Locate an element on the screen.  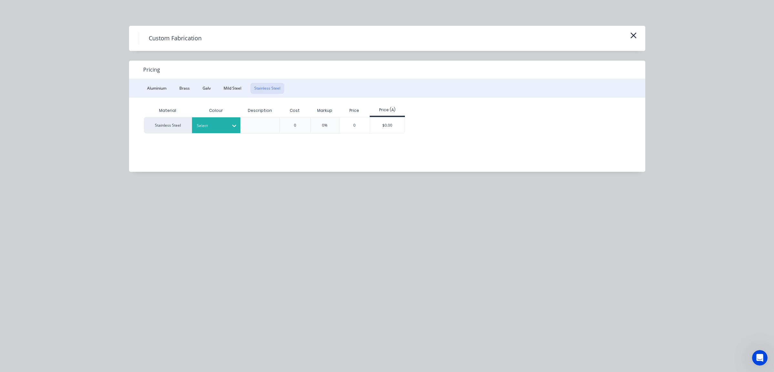
h4: Custom Fabrication is located at coordinates (175, 38).